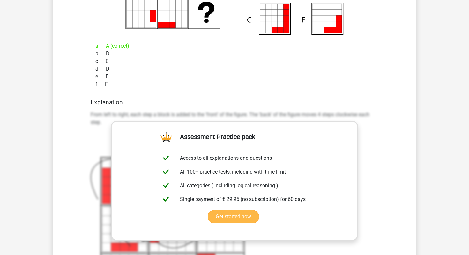 The width and height of the screenshot is (469, 255). Describe the element at coordinates (235, 69) in the screenshot. I see `div: D` at that location.